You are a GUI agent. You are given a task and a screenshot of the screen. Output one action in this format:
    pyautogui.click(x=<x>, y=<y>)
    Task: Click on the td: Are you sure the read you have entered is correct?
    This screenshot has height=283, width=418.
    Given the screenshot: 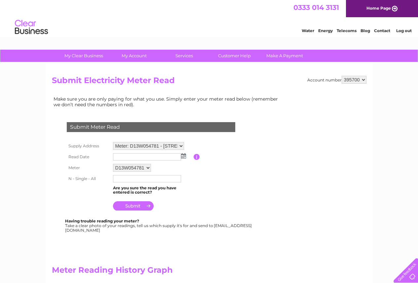 What is the action you would take?
    pyautogui.click(x=152, y=190)
    